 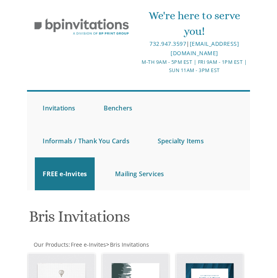 I want to click on span: Bris Invitations, so click(x=130, y=244).